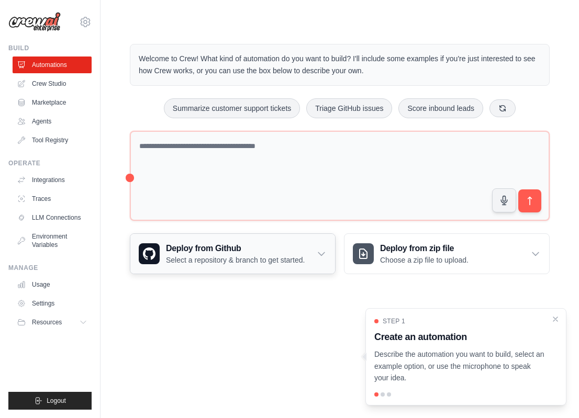 This screenshot has height=418, width=579. I want to click on a: Integrations, so click(52, 180).